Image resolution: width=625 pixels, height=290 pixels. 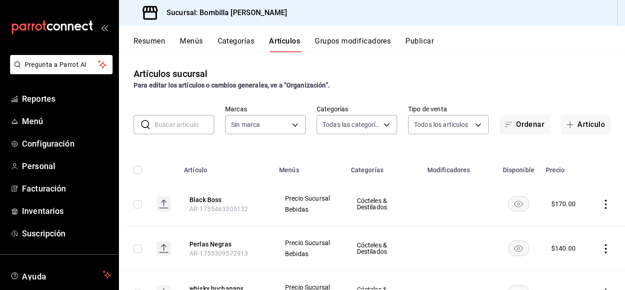 I want to click on span: Configuración, so click(x=66, y=143).